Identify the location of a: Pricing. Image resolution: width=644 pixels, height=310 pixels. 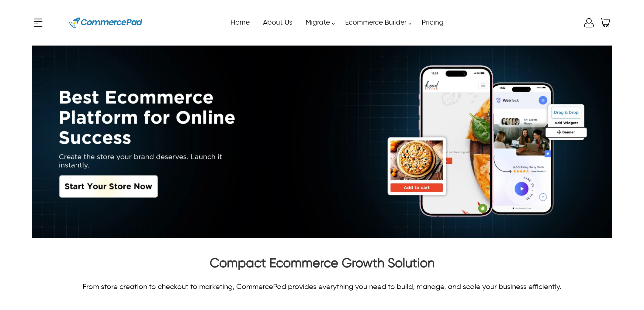
(432, 23).